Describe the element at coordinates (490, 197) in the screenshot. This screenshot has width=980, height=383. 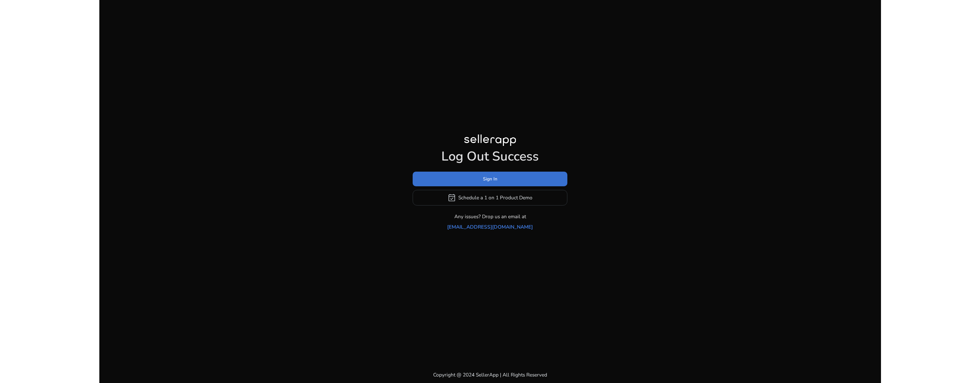
I see `button: event_availableSchedule a 1 on 1 Product Demo` at that location.